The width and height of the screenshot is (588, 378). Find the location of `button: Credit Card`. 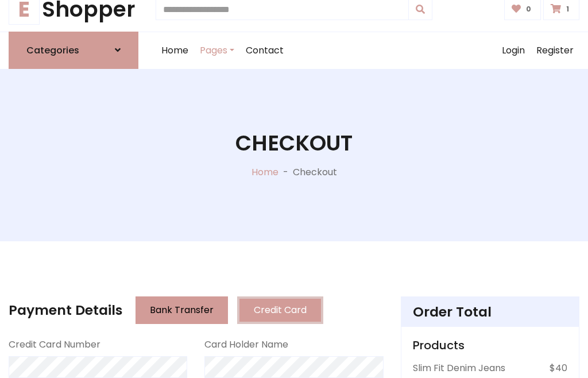

button: Credit Card is located at coordinates (280, 310).